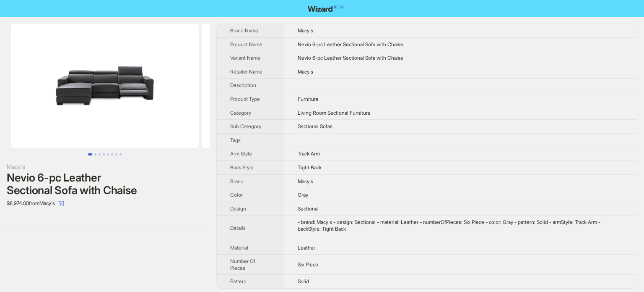 The height and width of the screenshot is (292, 644). What do you see at coordinates (105, 166) in the screenshot?
I see `div: Macy's` at bounding box center [105, 166].